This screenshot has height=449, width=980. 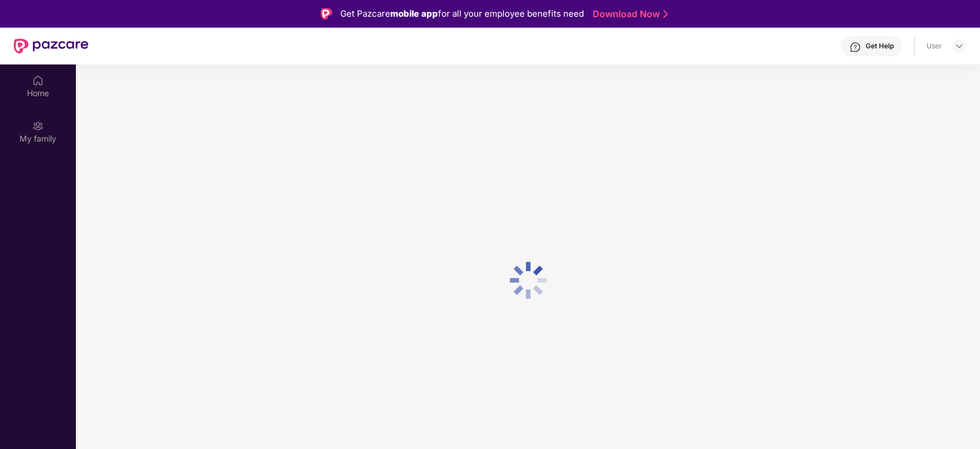 What do you see at coordinates (960, 46) in the screenshot?
I see `img: svg+xml;base64,PHN2ZyBpZD0iRHJvcGRvd24tMzJ4MzIiIHhtbG5zPSJodHRwOi8vd3d3LnczLm9yZy8yMDAwL3N2ZyIgd2...` at bounding box center [960, 46].